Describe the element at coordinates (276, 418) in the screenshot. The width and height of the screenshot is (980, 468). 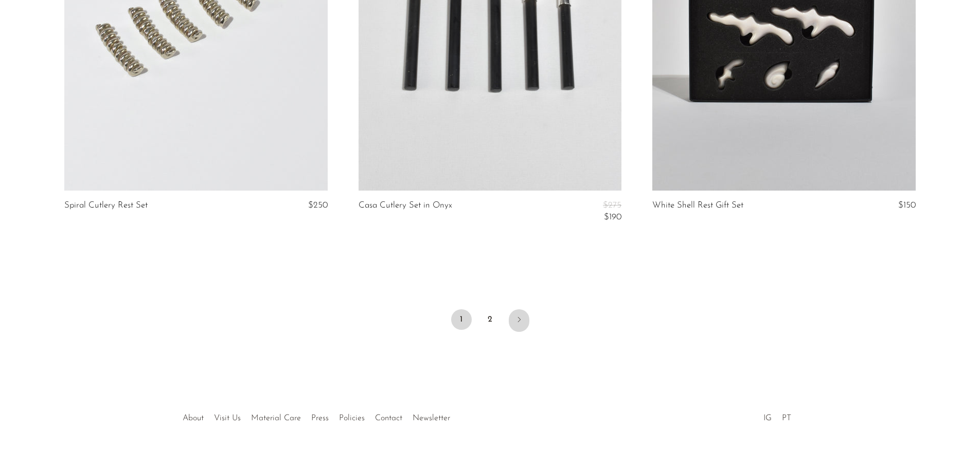
I see `a: Material Care` at that location.